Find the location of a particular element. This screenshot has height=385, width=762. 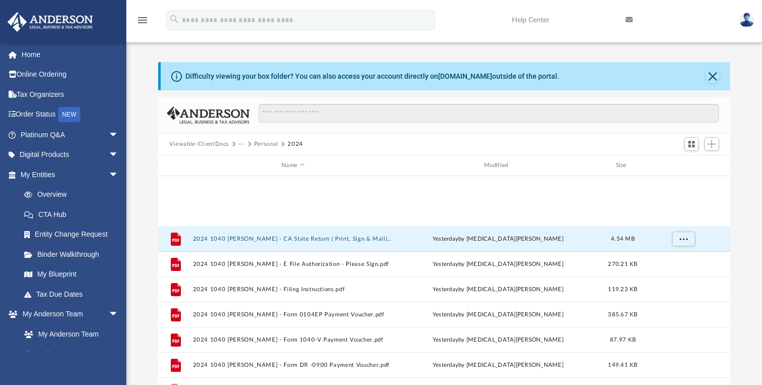

a: Digital Productsarrow_drop_down is located at coordinates (70, 155).